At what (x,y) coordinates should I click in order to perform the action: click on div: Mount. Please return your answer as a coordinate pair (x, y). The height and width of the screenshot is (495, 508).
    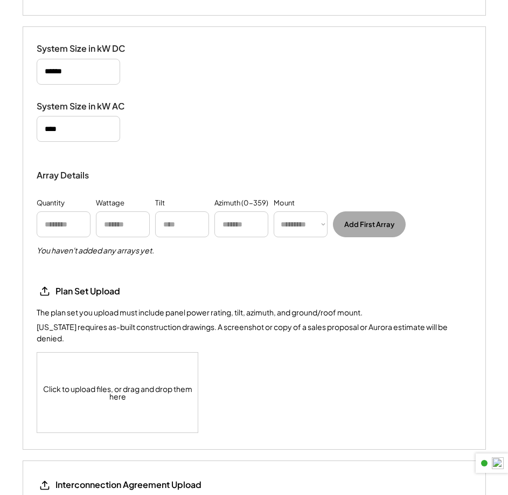
    Looking at the image, I should click on (284, 203).